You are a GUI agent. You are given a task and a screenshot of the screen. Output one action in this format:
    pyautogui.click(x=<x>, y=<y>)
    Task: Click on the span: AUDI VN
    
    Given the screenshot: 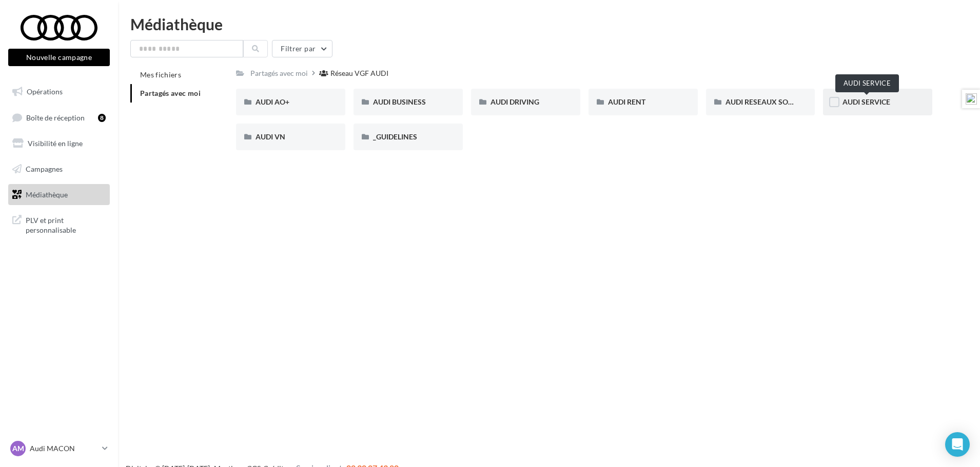 What is the action you would take?
    pyautogui.click(x=271, y=137)
    